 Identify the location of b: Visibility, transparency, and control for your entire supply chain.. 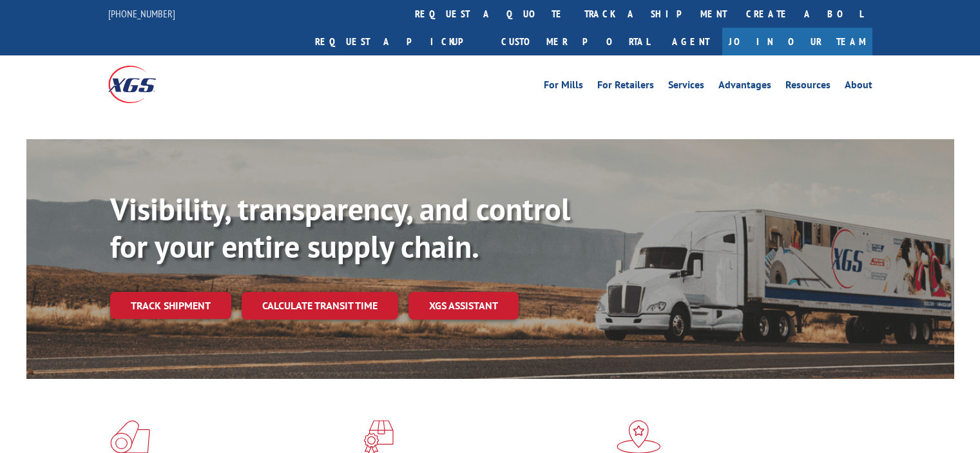
(340, 227).